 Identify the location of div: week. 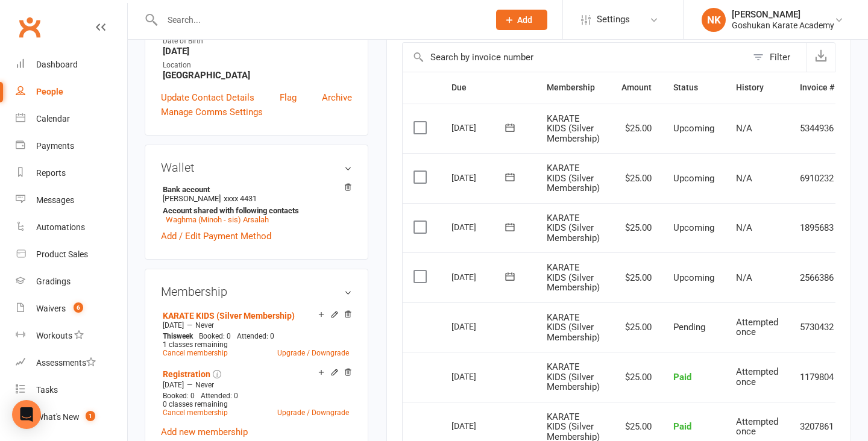
(178, 337).